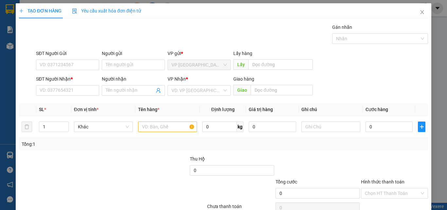  Describe the element at coordinates (199, 53) in the screenshot. I see `div: VP gửi` at that location.